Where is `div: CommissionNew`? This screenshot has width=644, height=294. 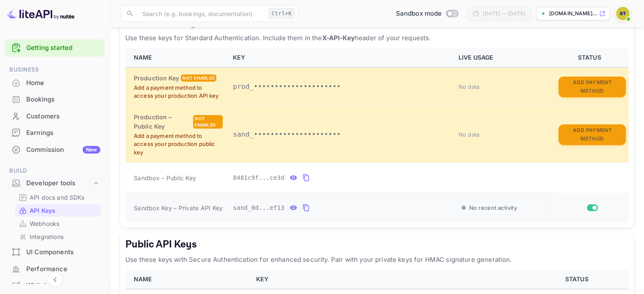 div: CommissionNew is located at coordinates (55, 150).